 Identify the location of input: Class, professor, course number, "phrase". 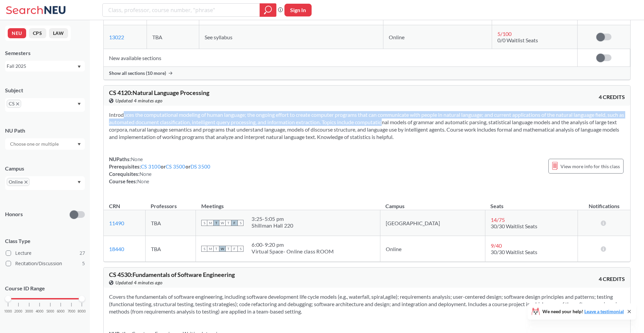
(181, 10).